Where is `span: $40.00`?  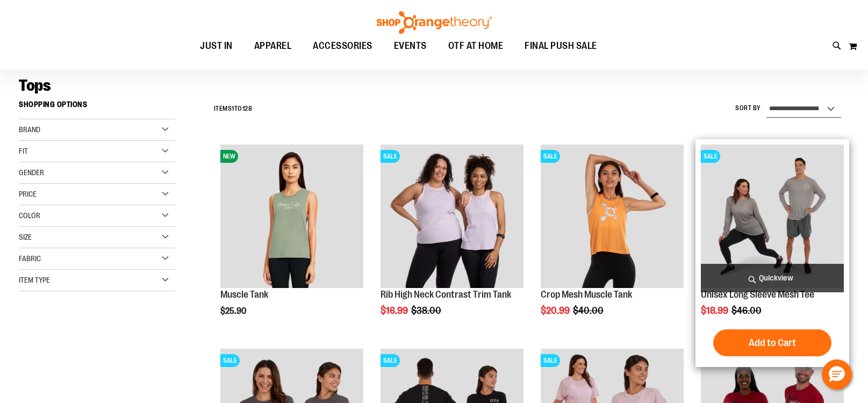 span: $40.00 is located at coordinates (589, 311).